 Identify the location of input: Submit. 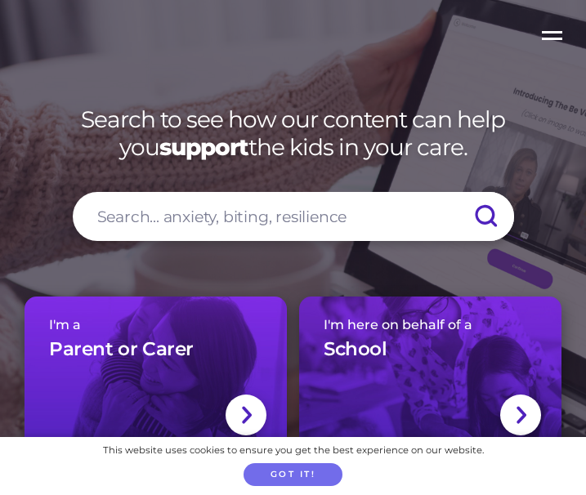
(486, 217).